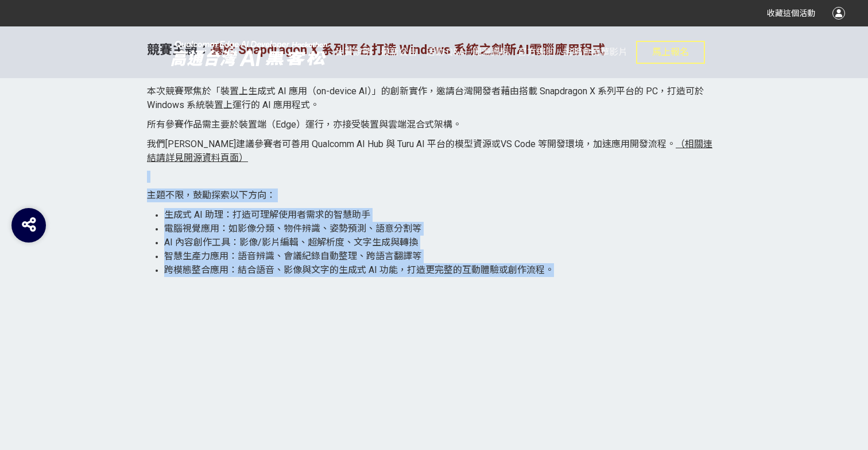 The image size is (868, 450). What do you see at coordinates (536, 52) in the screenshot?
I see `span: 官方規則` at bounding box center [536, 52].